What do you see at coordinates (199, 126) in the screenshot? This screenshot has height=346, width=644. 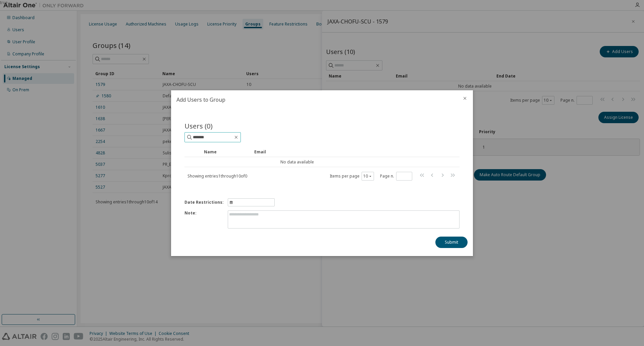 I see `span: Users (0)` at bounding box center [199, 126].